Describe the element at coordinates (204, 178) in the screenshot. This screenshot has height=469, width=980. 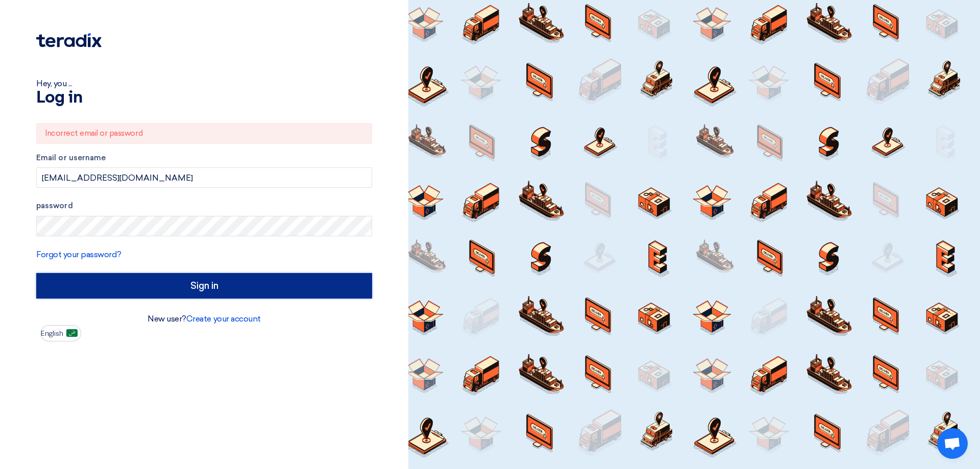
I see `input: Enter your business email or username` at that location.